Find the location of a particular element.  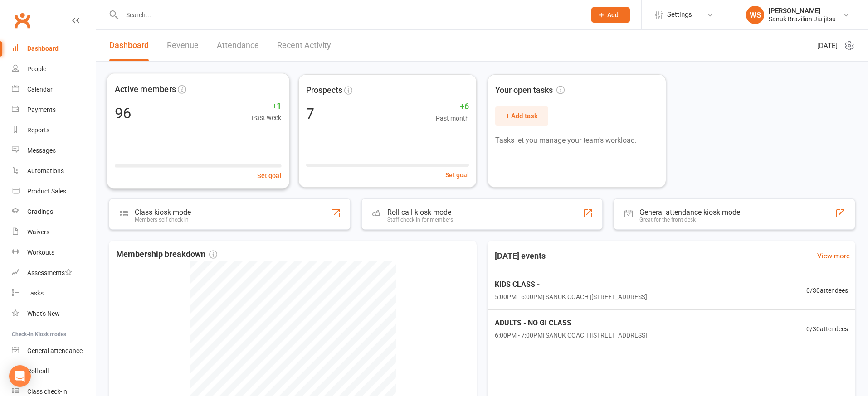

span: ADULTS - NO GI CLASS is located at coordinates (571, 324).